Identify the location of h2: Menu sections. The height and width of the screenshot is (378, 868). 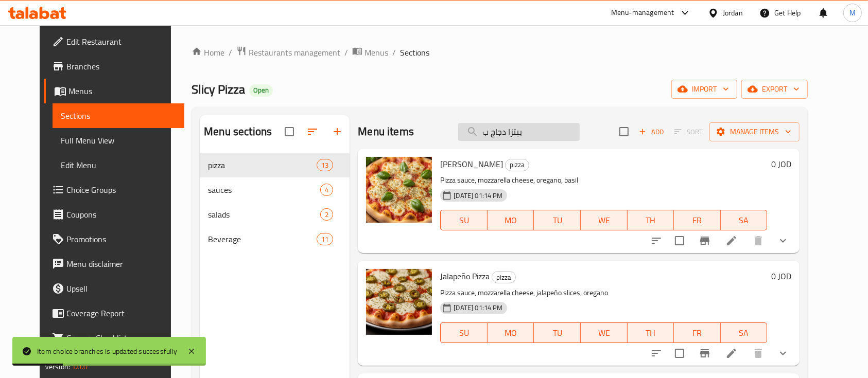
(238, 132).